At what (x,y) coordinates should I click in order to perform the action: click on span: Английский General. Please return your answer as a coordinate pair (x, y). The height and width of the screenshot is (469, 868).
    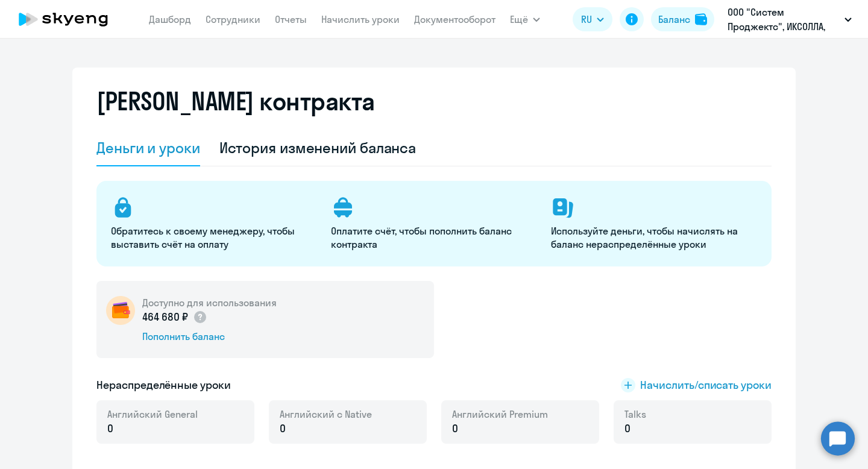
    Looking at the image, I should click on (152, 414).